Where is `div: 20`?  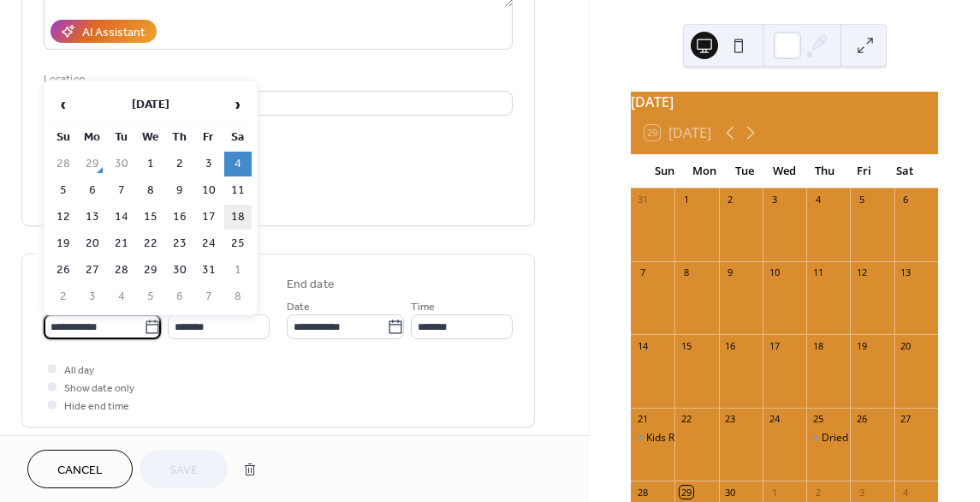 div: 20 is located at coordinates (905, 345).